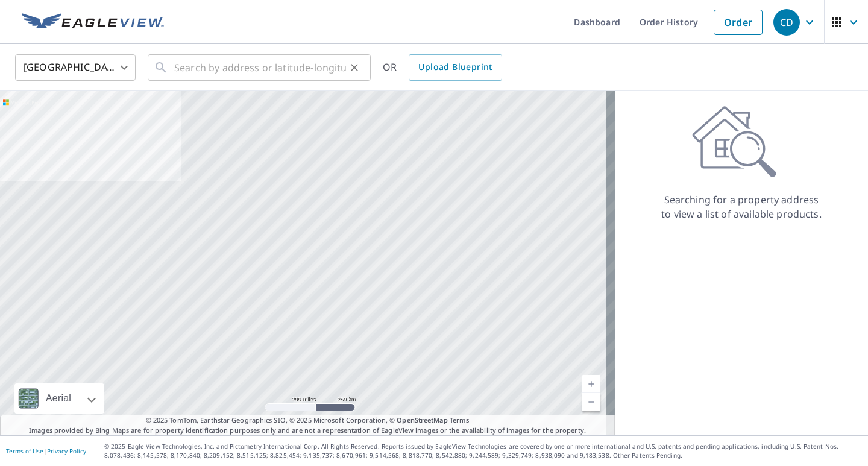 The image size is (868, 466). Describe the element at coordinates (455, 68) in the screenshot. I see `a: Upload Blueprint` at that location.